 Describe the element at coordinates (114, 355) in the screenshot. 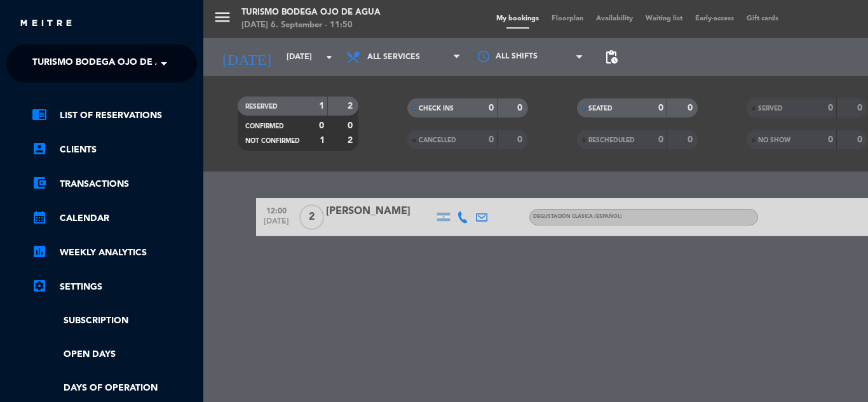

I see `a: Open Days` at that location.